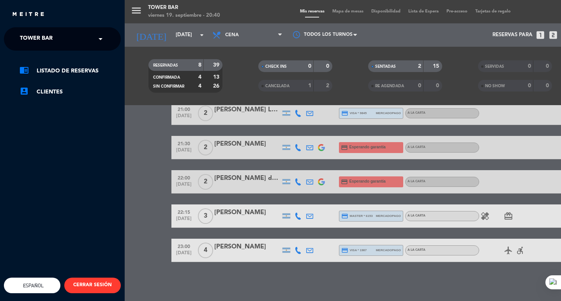 This screenshot has width=561, height=301. Describe the element at coordinates (36, 39) in the screenshot. I see `span: Tower Bar` at that location.